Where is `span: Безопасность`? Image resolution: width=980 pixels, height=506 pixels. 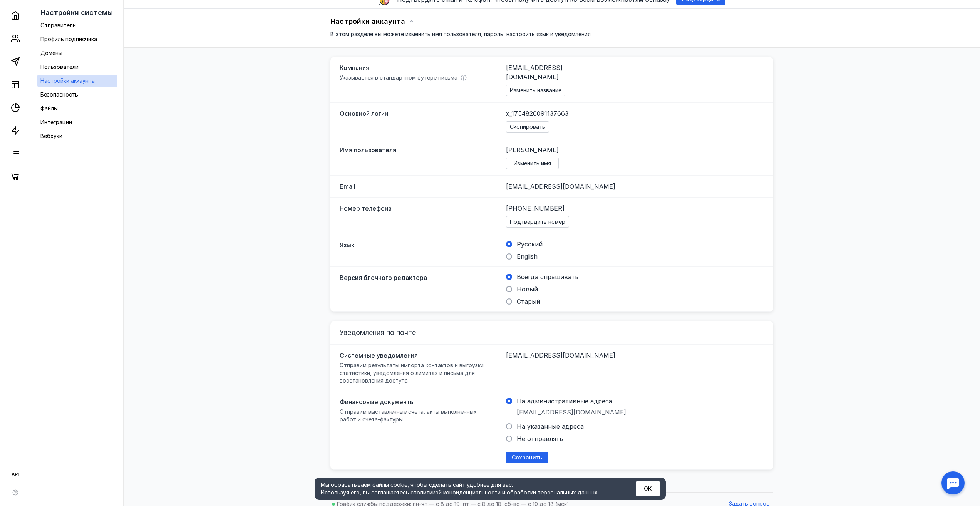
span: Безопасность is located at coordinates (59, 94).